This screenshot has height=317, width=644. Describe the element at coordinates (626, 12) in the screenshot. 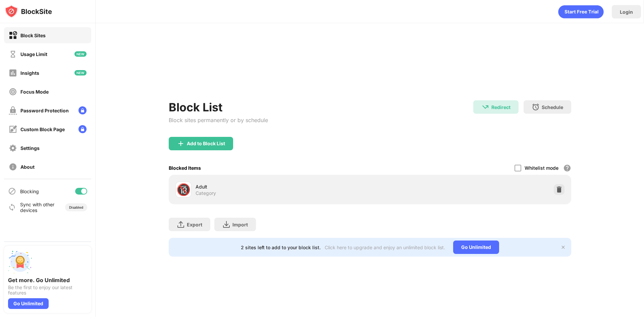

I see `div: Login` at that location.